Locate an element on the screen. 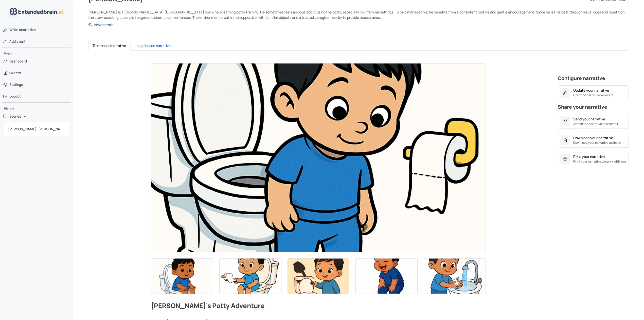 The width and height of the screenshot is (644, 320). span: narrative is located at coordinates (22, 30).